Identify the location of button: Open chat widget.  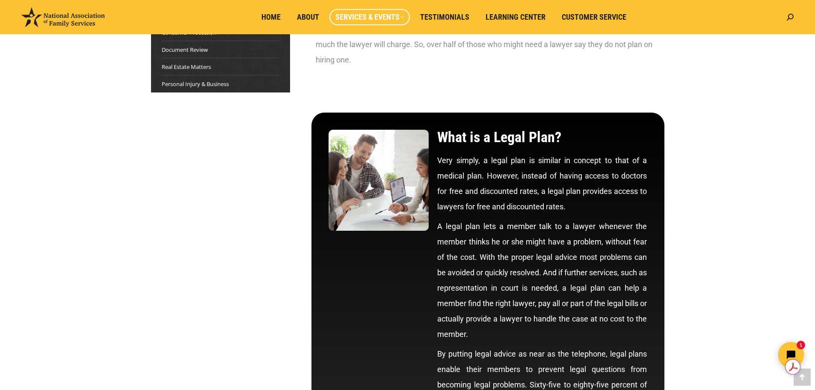
(127, 20).